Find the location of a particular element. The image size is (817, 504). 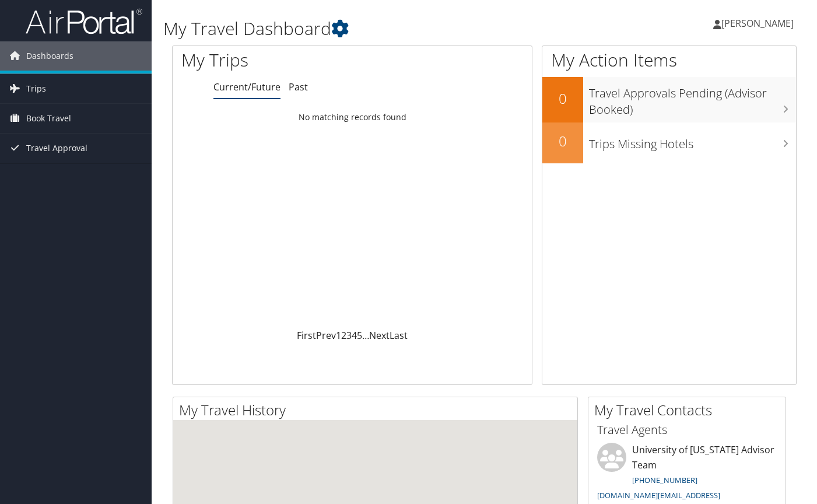

a: 2 is located at coordinates (343, 335).